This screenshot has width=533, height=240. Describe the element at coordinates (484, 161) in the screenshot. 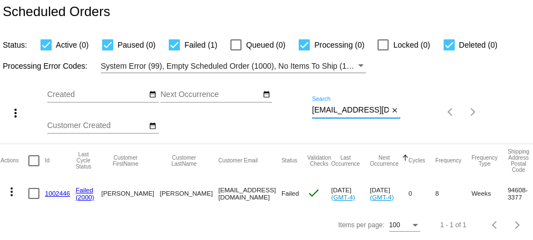

I see `button: Change sorting for FrequencyType` at that location.